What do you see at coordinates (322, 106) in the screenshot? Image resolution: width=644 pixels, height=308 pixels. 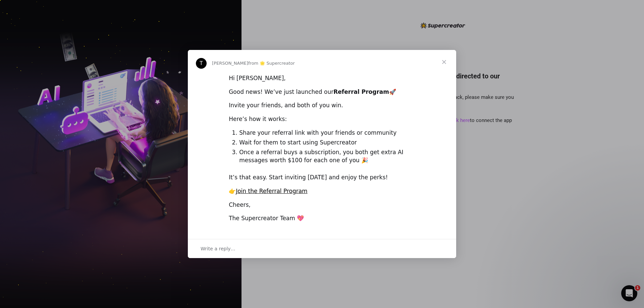 I see `div: Invite your friends, and both of you win.` at bounding box center [322, 106].